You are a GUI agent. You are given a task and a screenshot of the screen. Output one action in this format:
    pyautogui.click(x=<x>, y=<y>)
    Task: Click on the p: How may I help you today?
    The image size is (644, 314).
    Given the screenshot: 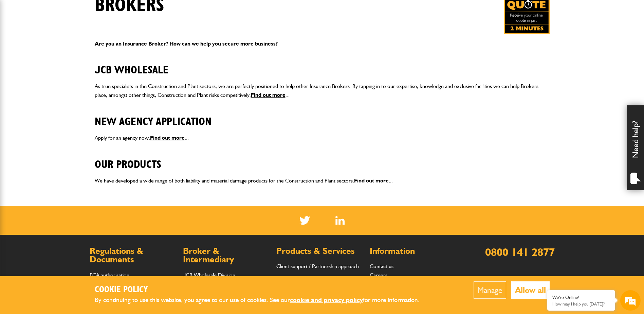 What is the action you would take?
    pyautogui.click(x=580, y=304)
    